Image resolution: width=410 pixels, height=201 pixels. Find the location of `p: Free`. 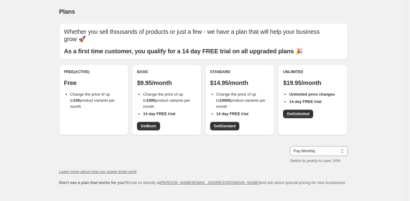

p: Free is located at coordinates (94, 83).